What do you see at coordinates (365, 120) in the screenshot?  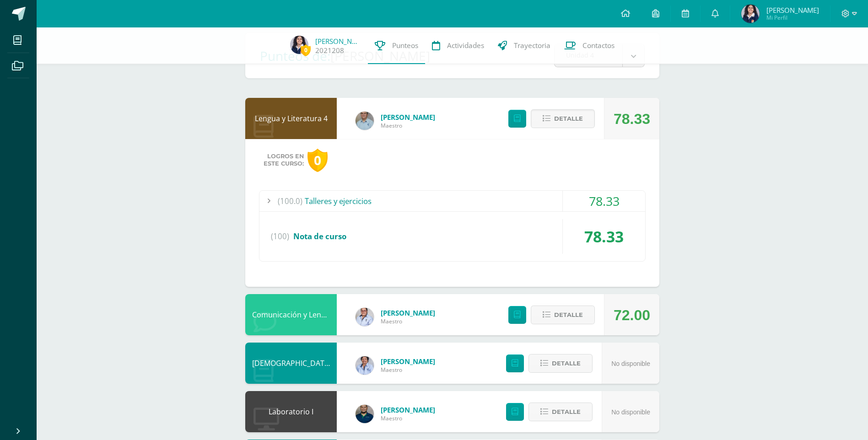 I see `img: 5b95fb31ce165f59b8e7309a55f651c9.png` at bounding box center [365, 120].